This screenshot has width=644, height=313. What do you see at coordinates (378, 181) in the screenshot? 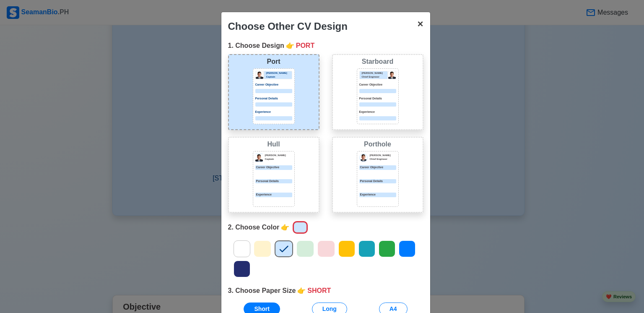
I see `div: Personal Details` at bounding box center [378, 181].